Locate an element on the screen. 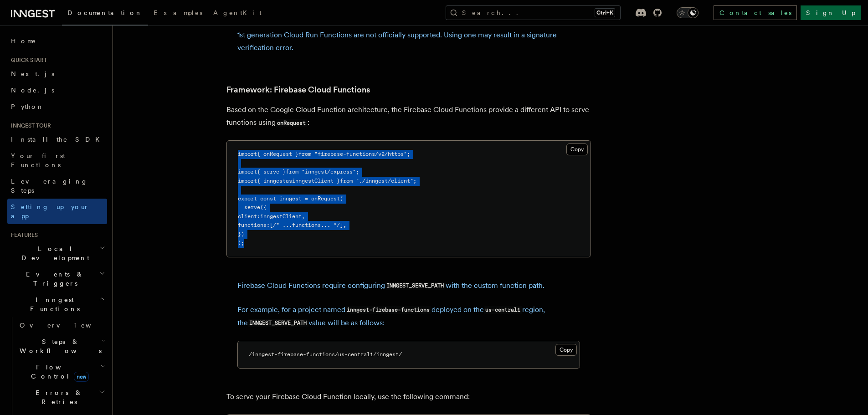  code: inngest-firebase-functions is located at coordinates (388, 310).